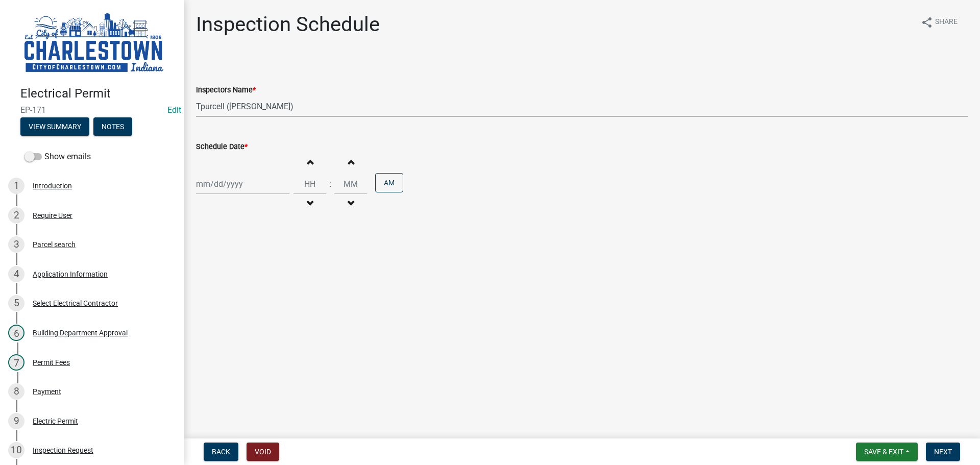  Describe the element at coordinates (174, 110) in the screenshot. I see `wm-modal-confirm: Edit Application Number` at that location.